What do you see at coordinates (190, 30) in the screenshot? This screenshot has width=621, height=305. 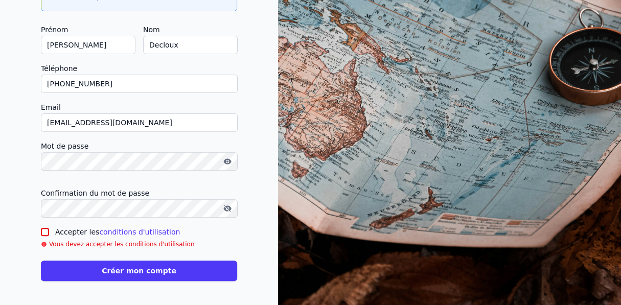 I see `label: Nom` at bounding box center [190, 30].